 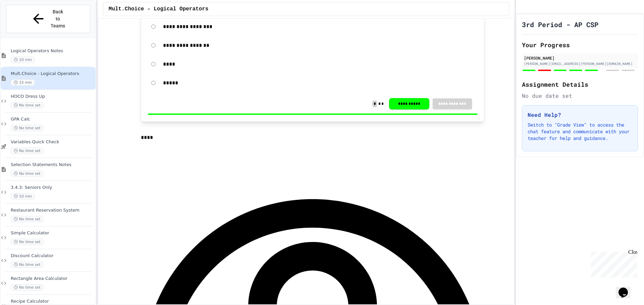 What do you see at coordinates (580, 115) in the screenshot?
I see `h3: Need Help?` at bounding box center [580, 115].